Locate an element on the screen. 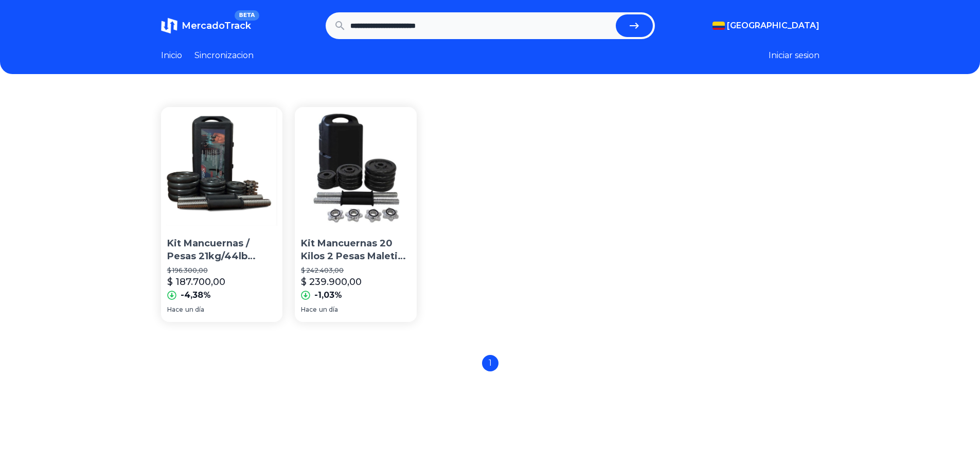 The width and height of the screenshot is (980, 465). img: Colombia is located at coordinates (718, 26).